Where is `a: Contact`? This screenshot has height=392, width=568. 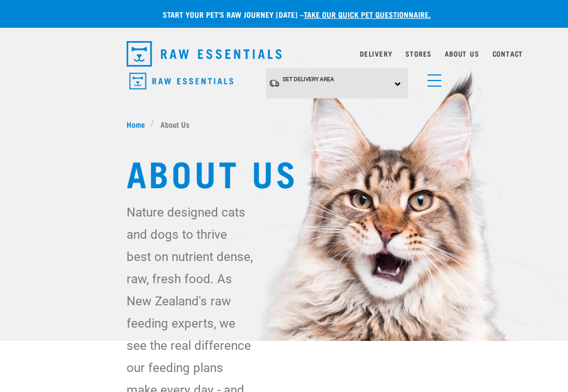 a: Contact is located at coordinates (508, 53).